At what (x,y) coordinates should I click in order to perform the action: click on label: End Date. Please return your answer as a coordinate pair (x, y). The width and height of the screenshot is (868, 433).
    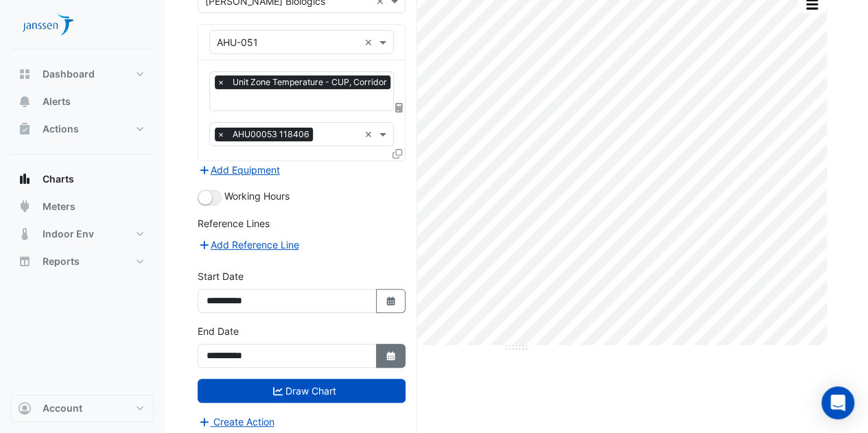
    Looking at the image, I should click on (218, 331).